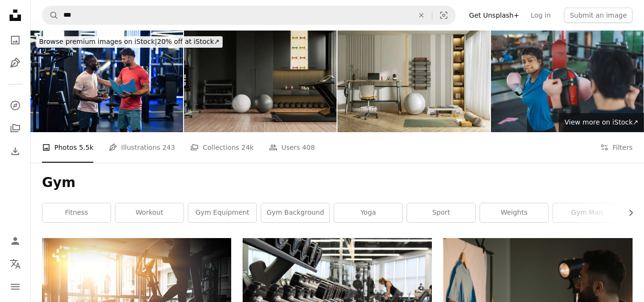 This screenshot has height=302, width=644. Describe the element at coordinates (568, 81) in the screenshot. I see `img: Strength in Action: An Indian Woman’s Boxing Journey` at that location.